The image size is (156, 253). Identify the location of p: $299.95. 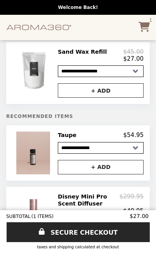
(132, 200).